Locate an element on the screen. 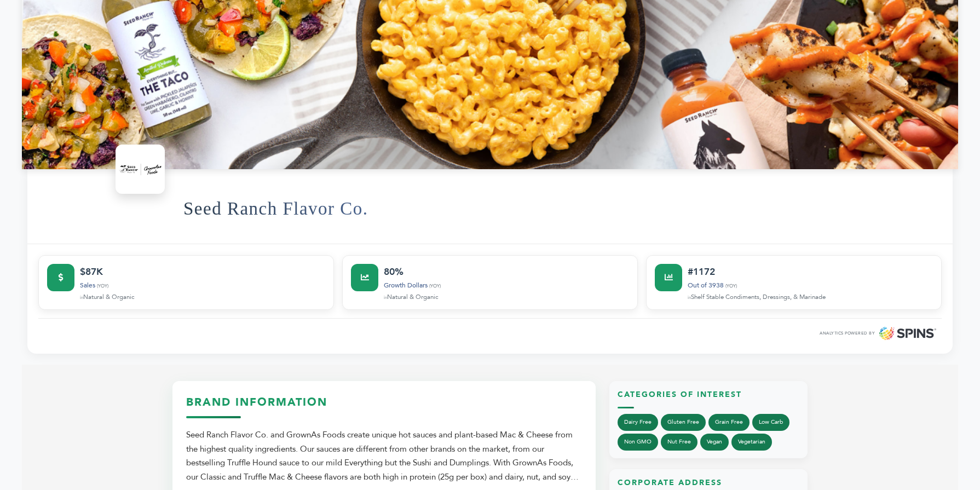 This screenshot has height=490, width=980. h3: Brand Information is located at coordinates (384, 406).